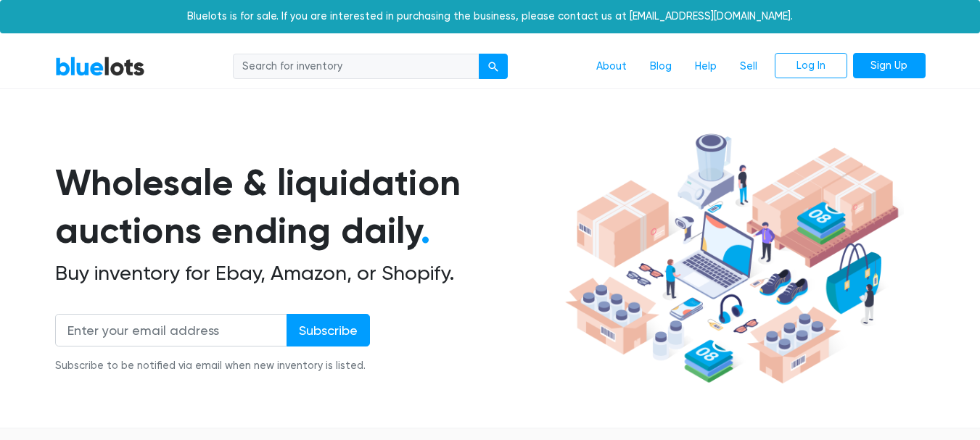 This screenshot has width=980, height=440. I want to click on input: Subscribe, so click(328, 330).